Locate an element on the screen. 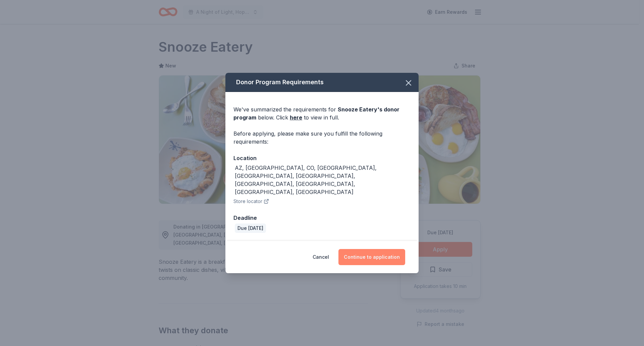 This screenshot has height=346, width=644. div: Before applying, please make sure you fulfill the following requirements: is located at coordinates (322, 137).